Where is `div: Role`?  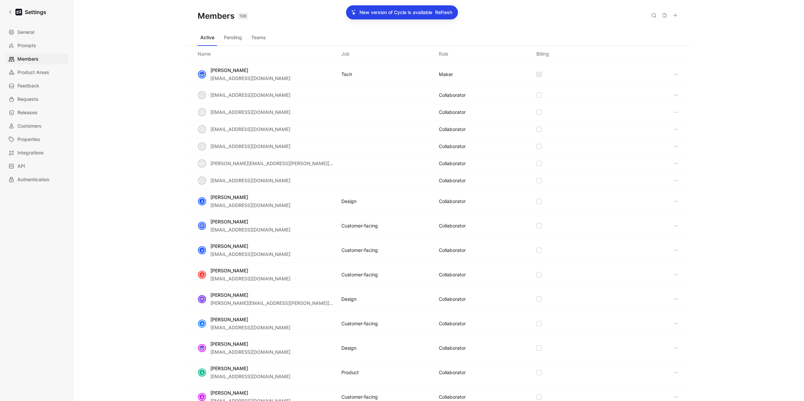 div: Role is located at coordinates (444, 54).